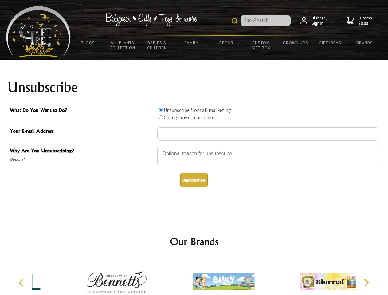  Describe the element at coordinates (22, 282) in the screenshot. I see `button: Previous` at that location.